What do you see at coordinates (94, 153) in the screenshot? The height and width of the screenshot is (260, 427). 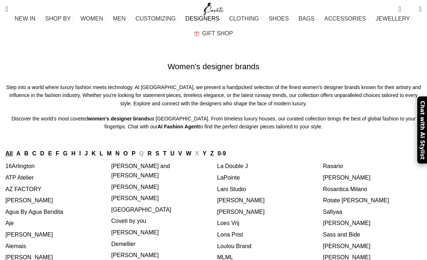 I see `a: K` at bounding box center [94, 153].